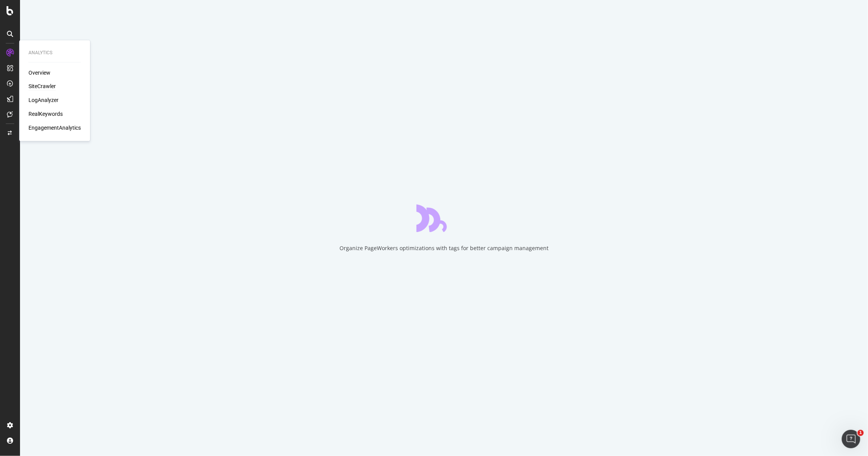 The height and width of the screenshot is (456, 868). What do you see at coordinates (444, 218) in the screenshot?
I see `div: animation` at bounding box center [444, 218].